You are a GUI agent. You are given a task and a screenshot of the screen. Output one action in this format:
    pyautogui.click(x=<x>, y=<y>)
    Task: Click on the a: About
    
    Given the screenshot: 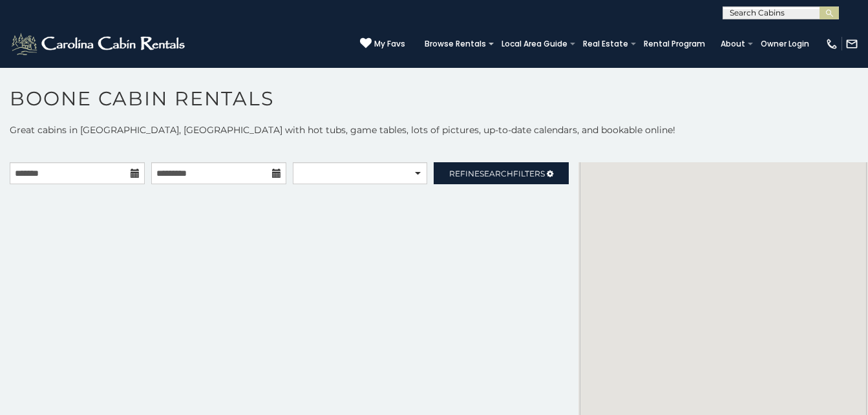 What is the action you would take?
    pyautogui.click(x=733, y=44)
    